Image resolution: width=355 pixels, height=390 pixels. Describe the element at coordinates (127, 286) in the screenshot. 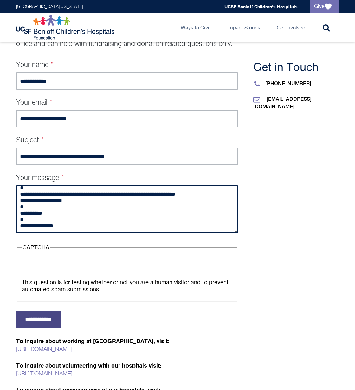

I see `div: This question is for testing whether or not you are a human visitor and to prevent automated spam...` at that location.